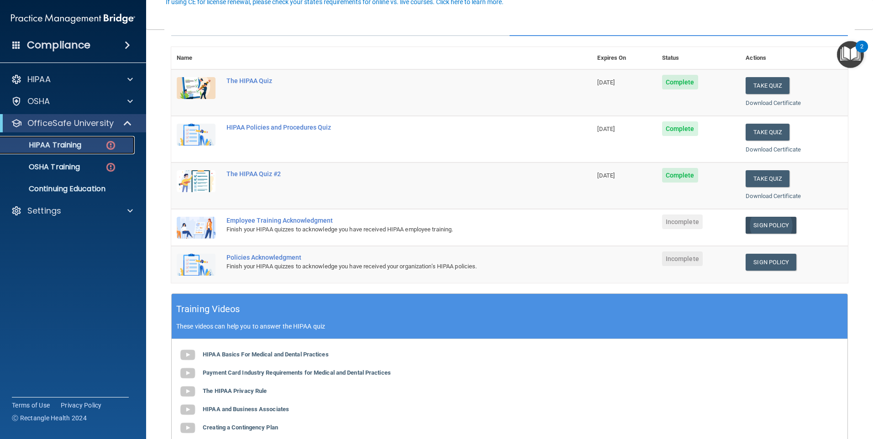 This screenshot has width=873, height=439. I want to click on a: Terms of Use, so click(31, 405).